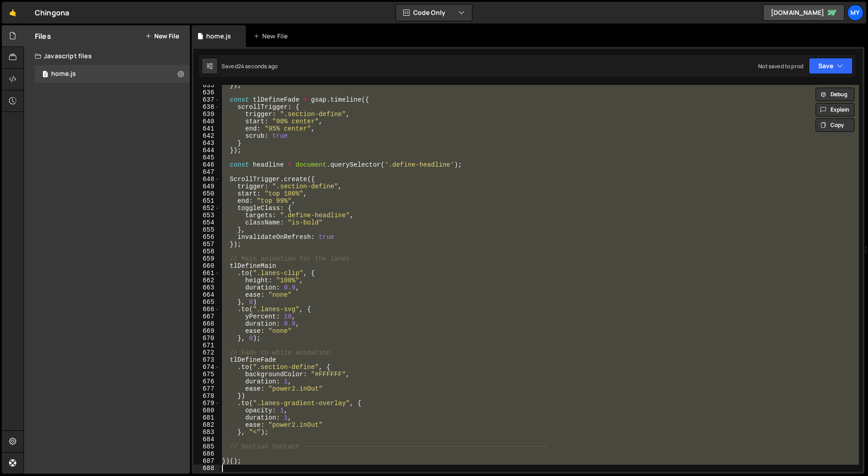 This screenshot has height=476, width=868. Describe the element at coordinates (207, 389) in the screenshot. I see `div: 677` at that location.